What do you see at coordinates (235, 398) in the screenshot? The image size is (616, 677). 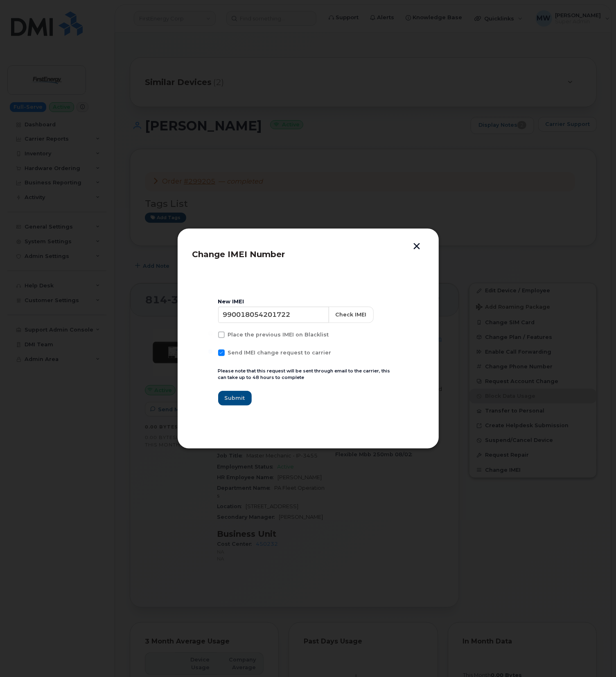 I see `button: Submit` at bounding box center [235, 398].